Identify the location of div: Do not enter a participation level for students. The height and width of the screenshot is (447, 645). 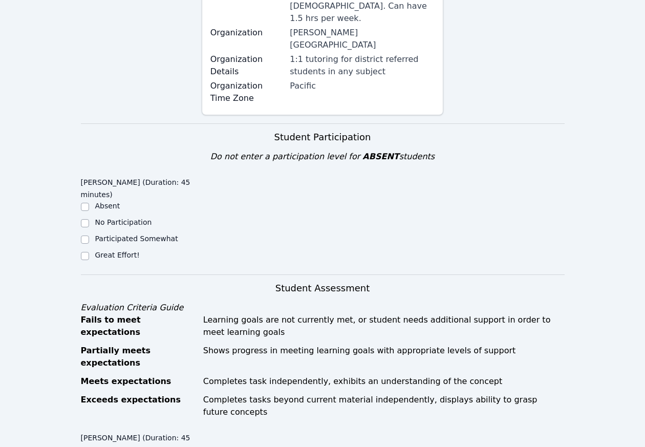
(322, 157).